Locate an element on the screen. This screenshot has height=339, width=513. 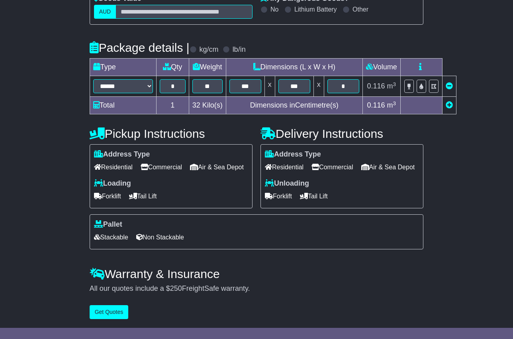
button: Get Quotes is located at coordinates (109, 312).